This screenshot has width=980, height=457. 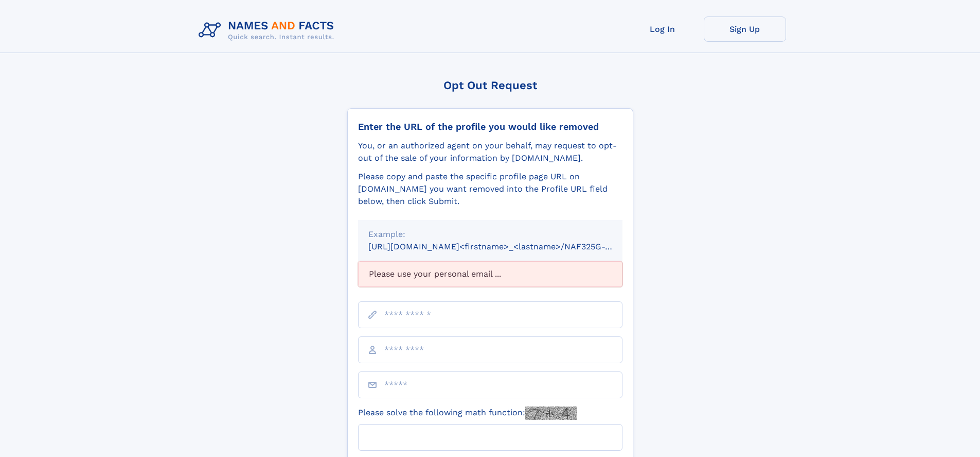 I want to click on div: Opt Out Request, so click(x=490, y=85).